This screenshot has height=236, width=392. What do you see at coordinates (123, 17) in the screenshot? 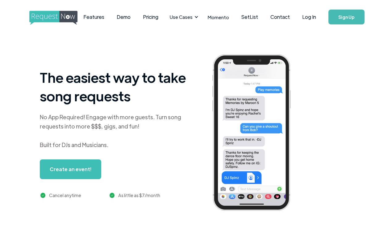
I see `a: Demo` at bounding box center [123, 17].